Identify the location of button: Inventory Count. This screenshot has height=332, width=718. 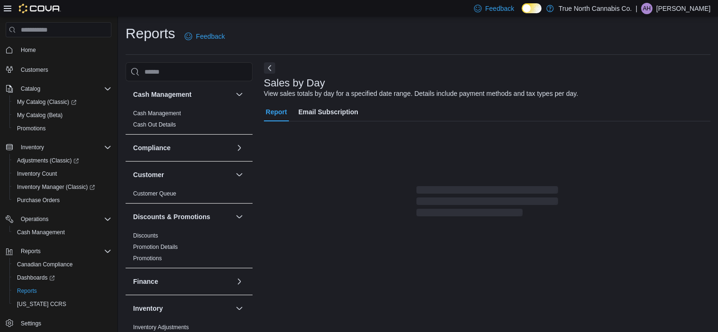
(62, 174).